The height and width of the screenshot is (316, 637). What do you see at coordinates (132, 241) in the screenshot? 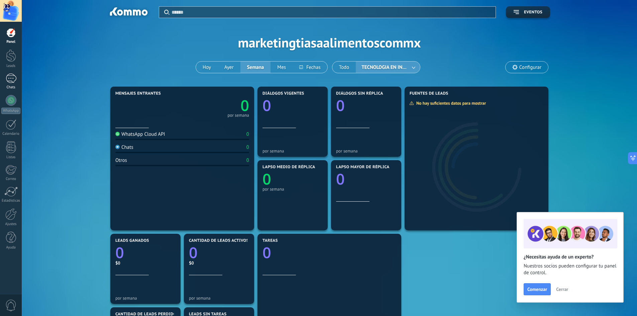
I see `span: Leads ganados` at bounding box center [132, 241].